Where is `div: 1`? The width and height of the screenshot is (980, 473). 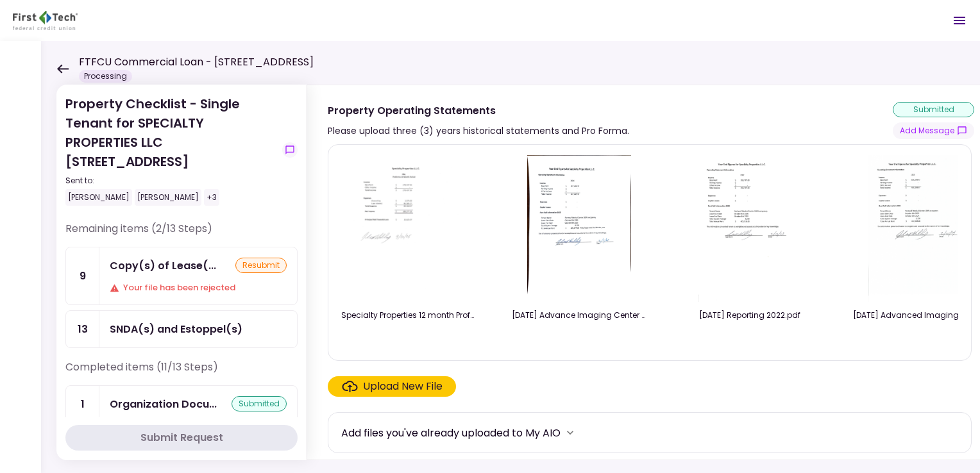
div: 1 is located at coordinates (82, 404).